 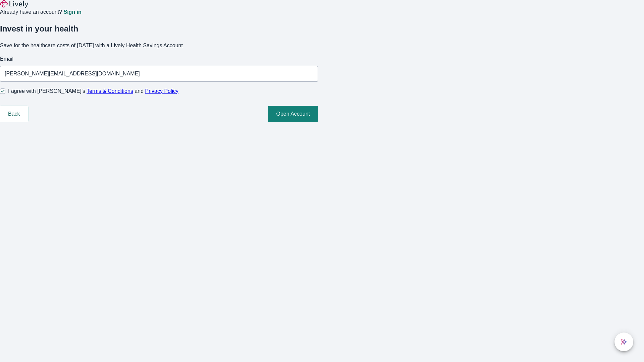 What do you see at coordinates (624, 342) in the screenshot?
I see `svg: Lively AI Assistant` at bounding box center [624, 342].